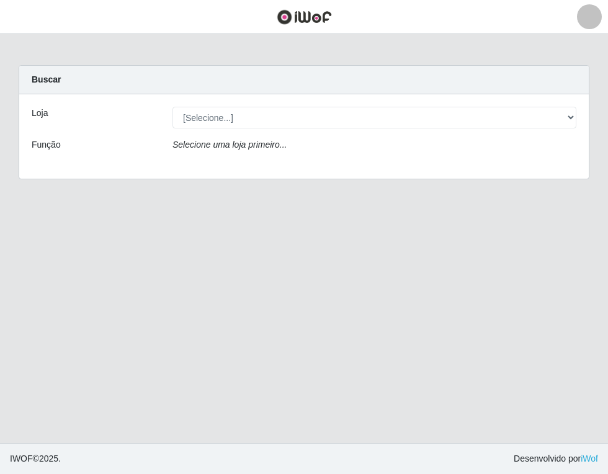 This screenshot has width=608, height=474. I want to click on i: Selecione uma loja primeiro..., so click(229, 145).